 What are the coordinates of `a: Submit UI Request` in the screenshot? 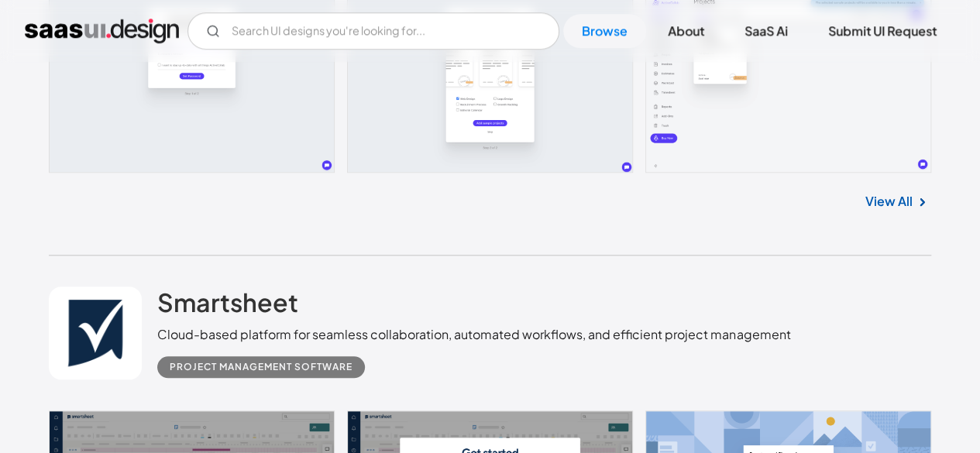 It's located at (882, 31).